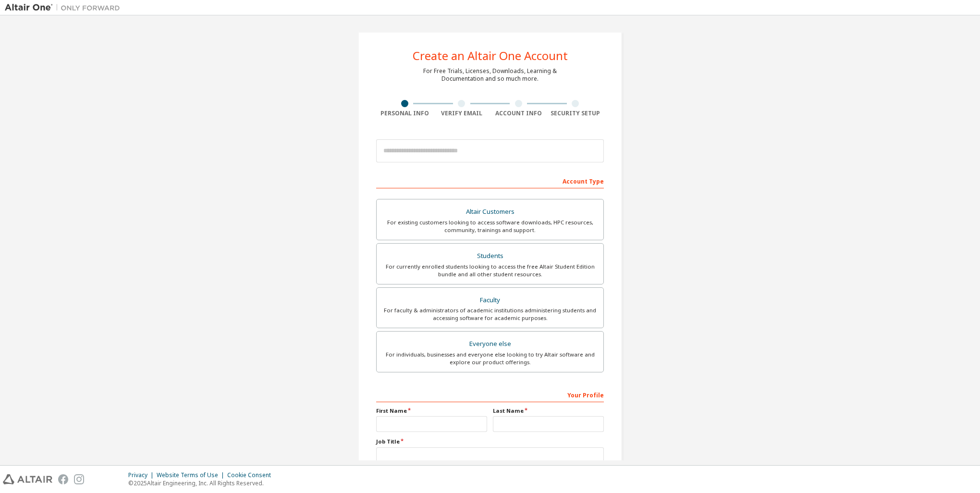 The height and width of the screenshot is (493, 980). I want to click on label: Last Name, so click(548, 411).